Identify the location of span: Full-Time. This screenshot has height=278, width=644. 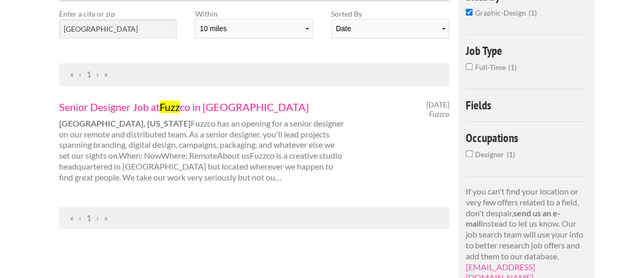
(492, 67).